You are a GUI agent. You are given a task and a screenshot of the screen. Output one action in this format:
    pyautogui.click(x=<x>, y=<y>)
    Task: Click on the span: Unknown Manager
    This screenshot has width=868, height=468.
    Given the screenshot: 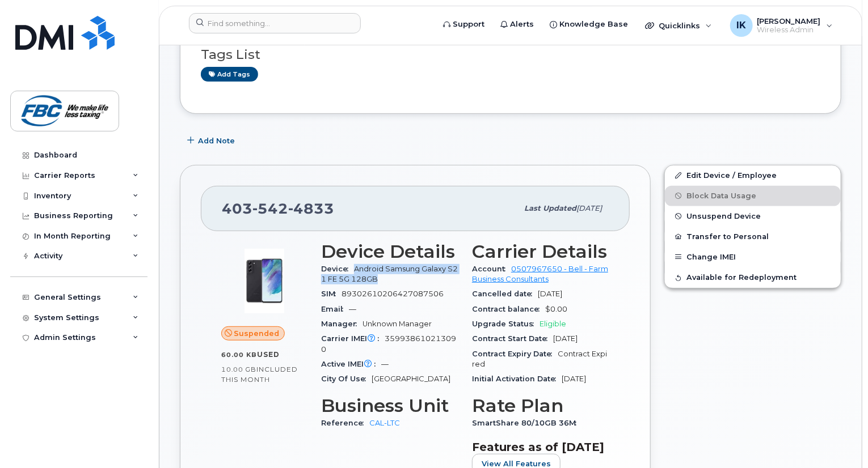 What is the action you would take?
    pyautogui.click(x=397, y=324)
    